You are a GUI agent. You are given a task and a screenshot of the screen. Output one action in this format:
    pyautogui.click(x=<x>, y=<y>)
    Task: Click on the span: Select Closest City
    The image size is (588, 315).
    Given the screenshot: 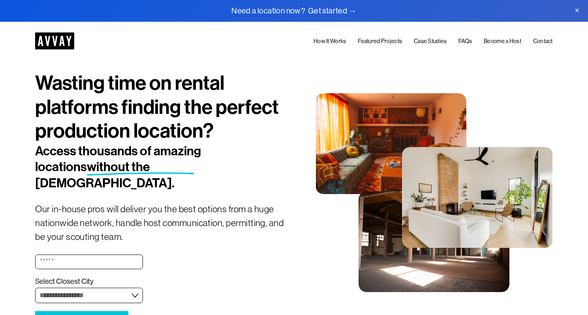 What is the action you would take?
    pyautogui.click(x=64, y=281)
    